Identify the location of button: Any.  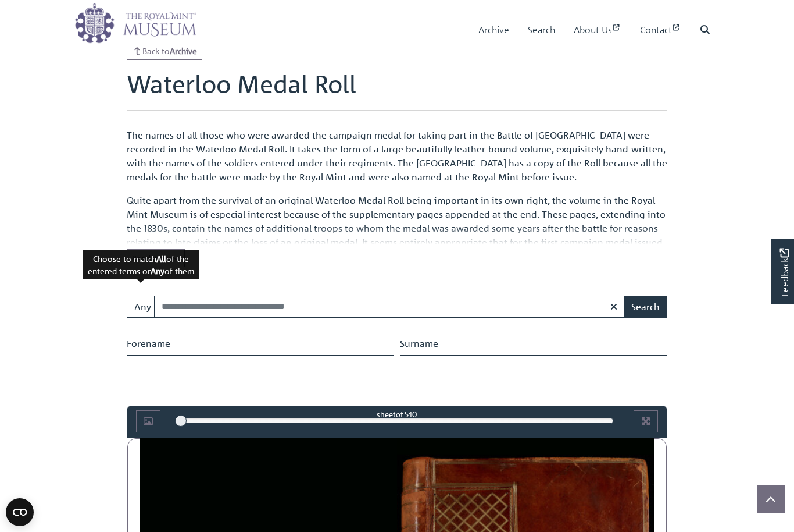
(140, 307).